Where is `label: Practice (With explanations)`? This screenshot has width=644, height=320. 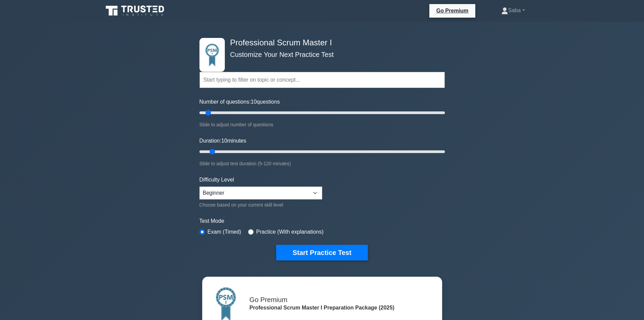
label: Practice (With explanations) is located at coordinates (289, 232).